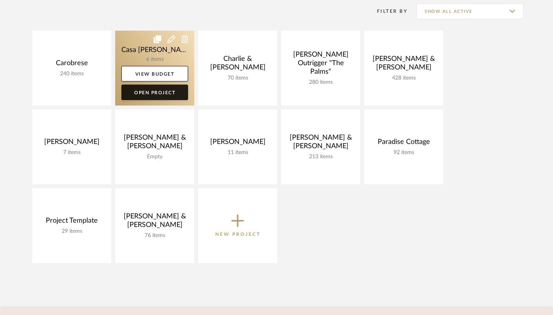 The image size is (553, 315). What do you see at coordinates (155, 157) in the screenshot?
I see `div: Empty` at bounding box center [155, 157].